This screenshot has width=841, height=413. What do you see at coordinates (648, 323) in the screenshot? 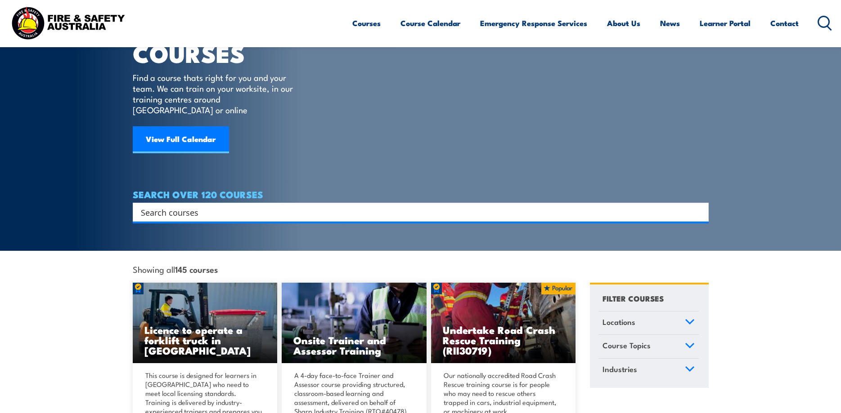
I see `a: Locations` at bounding box center [648, 323].